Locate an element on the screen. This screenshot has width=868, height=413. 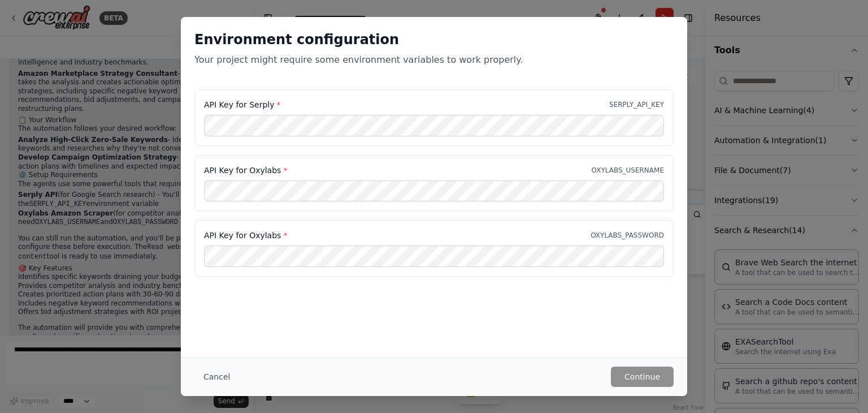
button: Cancel is located at coordinates (217, 376).